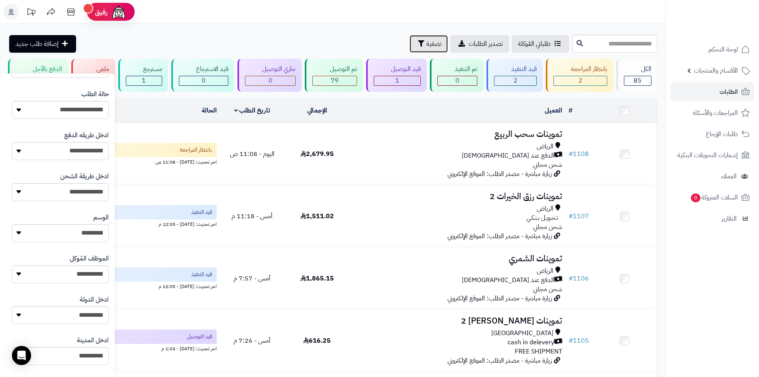 This screenshot has height=377, width=759. What do you see at coordinates (712, 155) in the screenshot?
I see `a: إشعارات التحويلات البنكية` at bounding box center [712, 155].